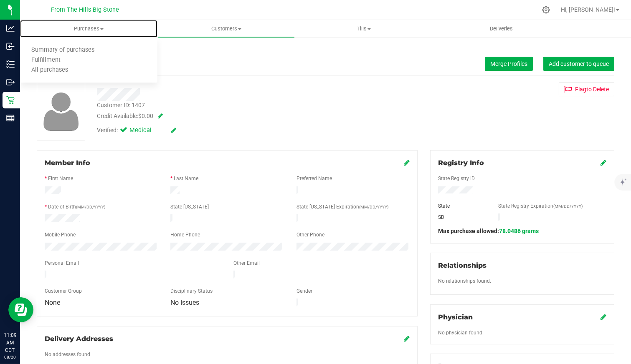  I want to click on span: All purchases, so click(50, 70).